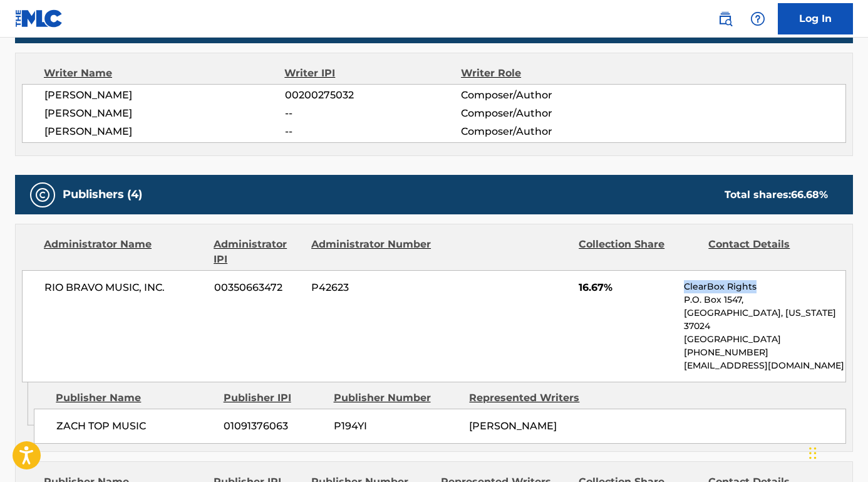 The width and height of the screenshot is (868, 482). I want to click on div: Help, so click(757, 19).